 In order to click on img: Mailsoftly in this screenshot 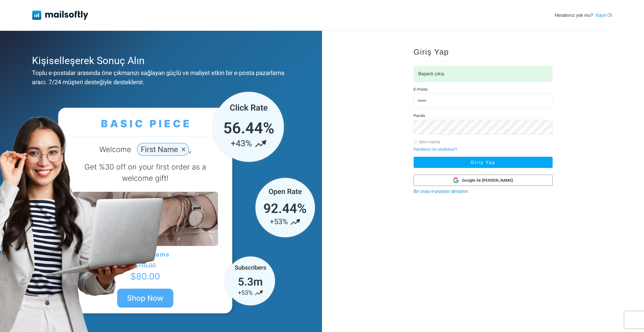, I will do `click(60, 15)`.